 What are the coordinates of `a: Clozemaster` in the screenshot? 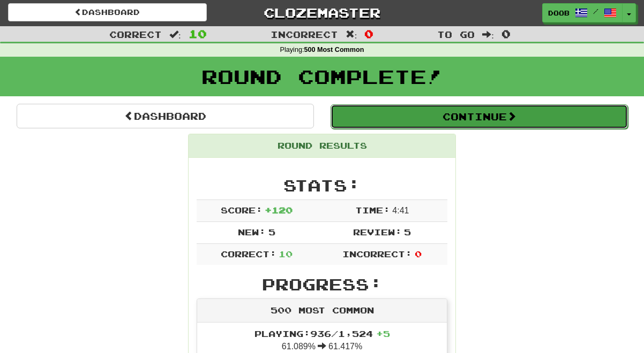 It's located at (322, 13).